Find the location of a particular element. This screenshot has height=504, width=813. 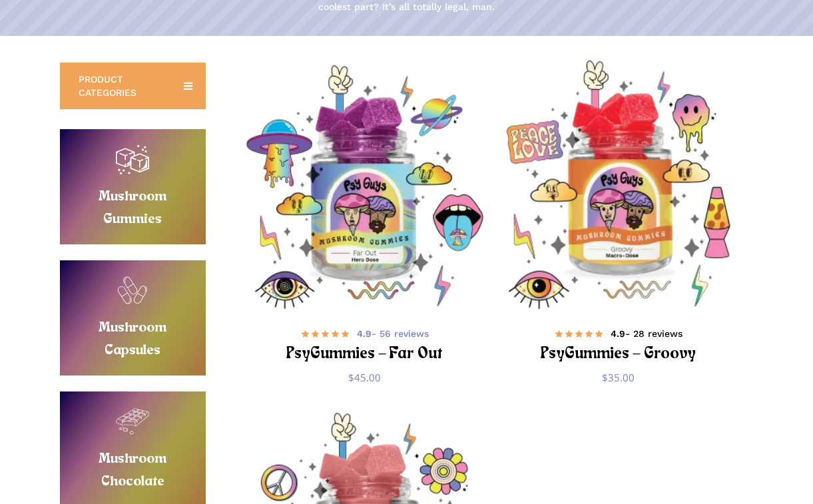

a: 4.9- 28 reviews PsyGummies – Groovy is located at coordinates (618, 343).